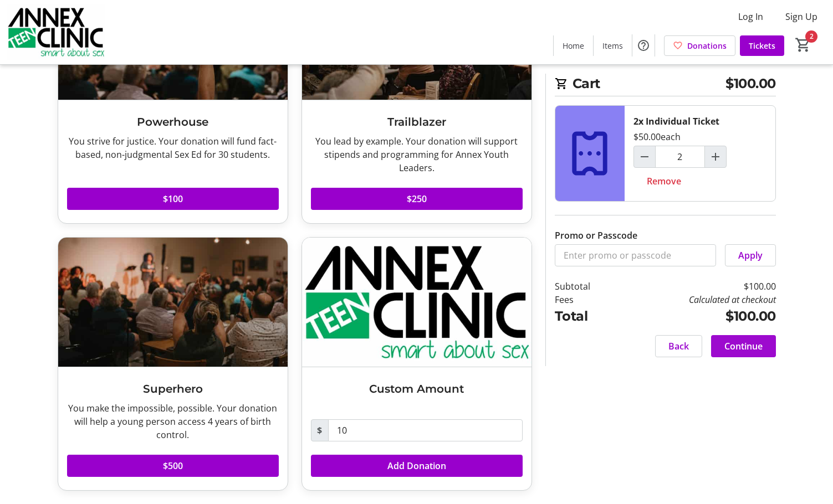 Image resolution: width=833 pixels, height=504 pixels. I want to click on span: $100.00, so click(751, 83).